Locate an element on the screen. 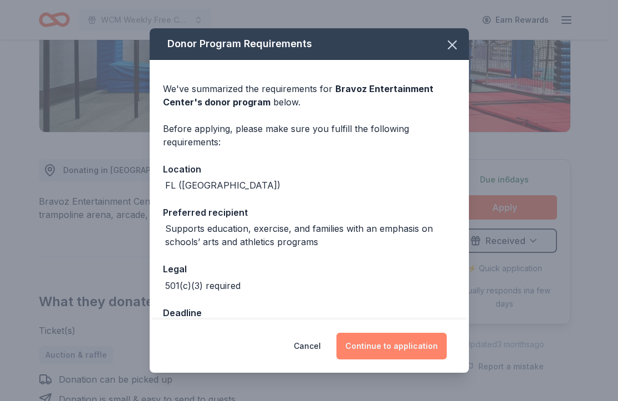 The height and width of the screenshot is (401, 618). div: Legal is located at coordinates (310, 269).